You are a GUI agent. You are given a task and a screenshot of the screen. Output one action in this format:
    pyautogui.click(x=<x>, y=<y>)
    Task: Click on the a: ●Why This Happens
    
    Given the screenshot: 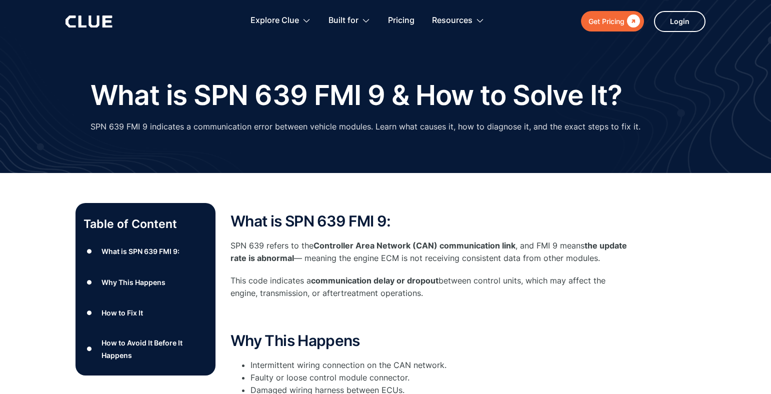 What is the action you would take?
    pyautogui.click(x=145, y=282)
    